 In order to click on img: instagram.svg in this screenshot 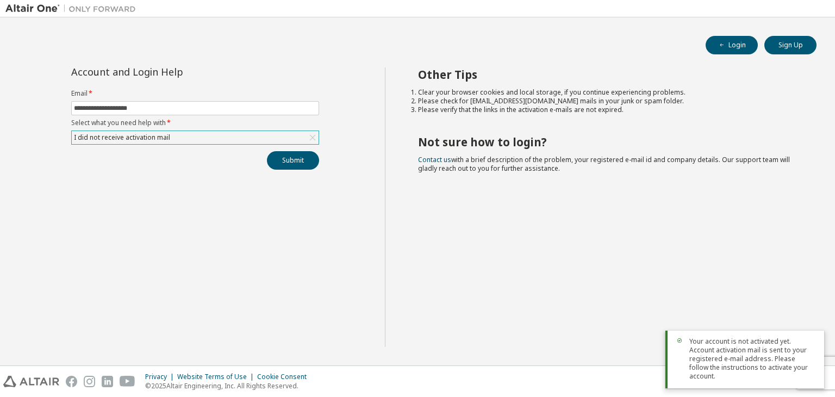, I will do `click(89, 381)`.